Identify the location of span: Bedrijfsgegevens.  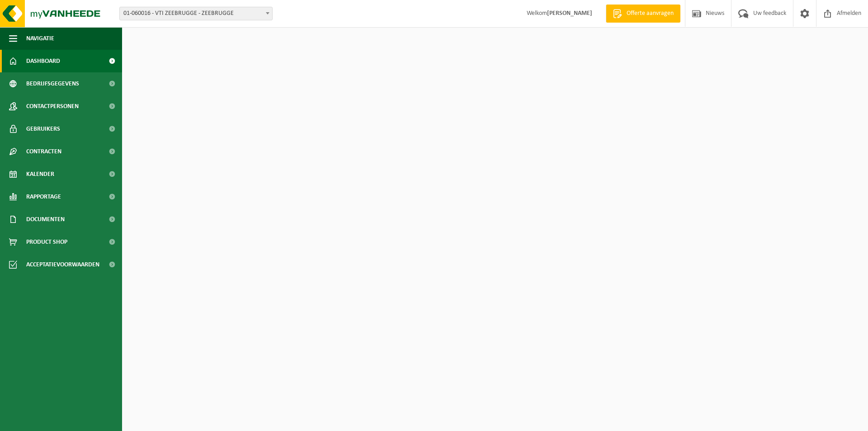
(52, 84).